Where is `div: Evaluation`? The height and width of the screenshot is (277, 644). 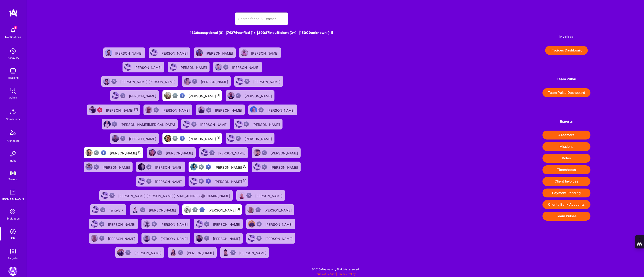
div: Evaluation is located at coordinates (13, 218).